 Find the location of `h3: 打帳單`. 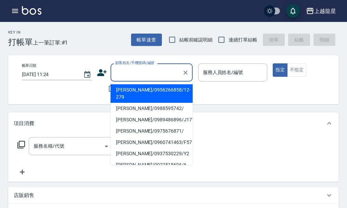

h3: 打帳單 is located at coordinates (21, 42).